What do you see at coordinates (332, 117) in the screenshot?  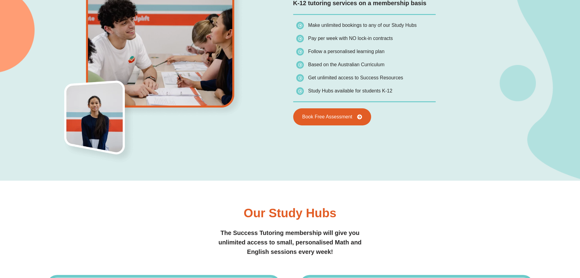 I see `a: Book Free Assessment` at bounding box center [332, 117].